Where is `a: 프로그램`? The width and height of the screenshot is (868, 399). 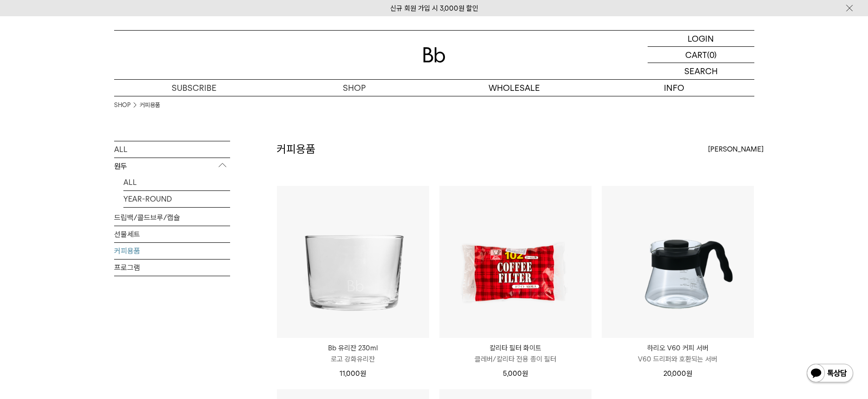
a: 프로그램 is located at coordinates (172, 267).